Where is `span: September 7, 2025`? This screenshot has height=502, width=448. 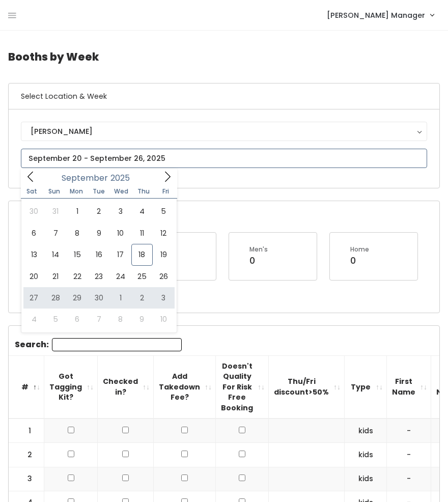
span: September 7, 2025 is located at coordinates (55, 234).